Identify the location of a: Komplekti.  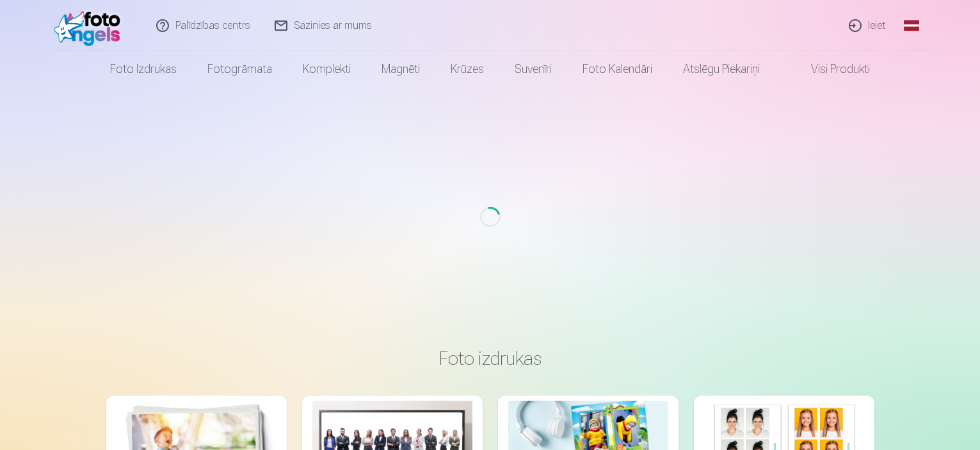
(327, 69).